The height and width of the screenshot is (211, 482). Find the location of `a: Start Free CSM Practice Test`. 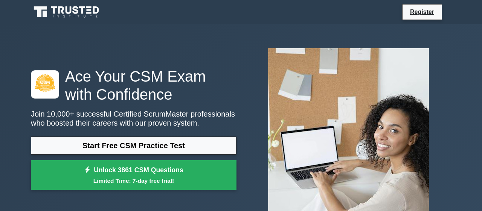

a: Start Free CSM Practice Test is located at coordinates (134, 146).